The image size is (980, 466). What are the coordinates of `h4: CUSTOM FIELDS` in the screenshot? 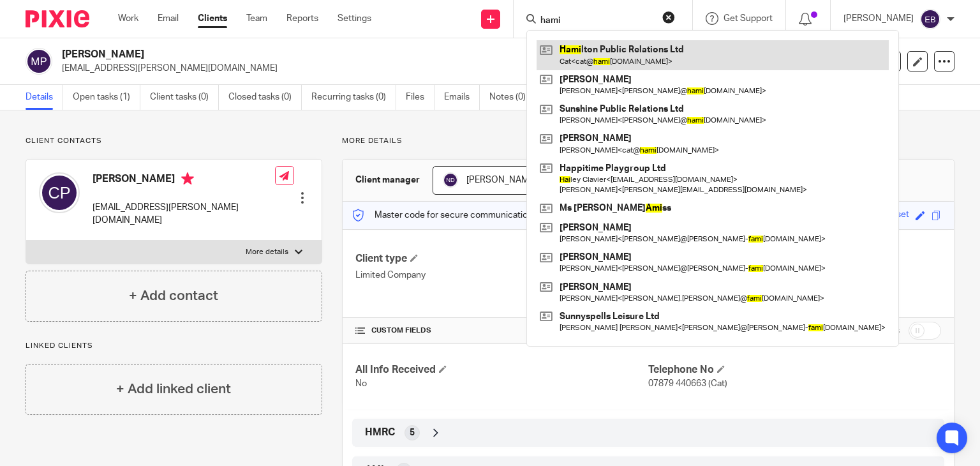 It's located at (501, 331).